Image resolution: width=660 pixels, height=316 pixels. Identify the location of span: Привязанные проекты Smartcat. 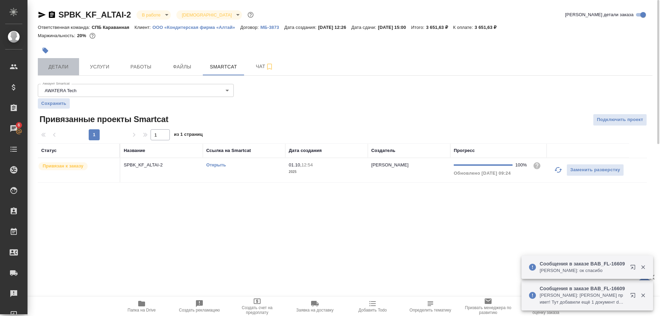
(103, 119).